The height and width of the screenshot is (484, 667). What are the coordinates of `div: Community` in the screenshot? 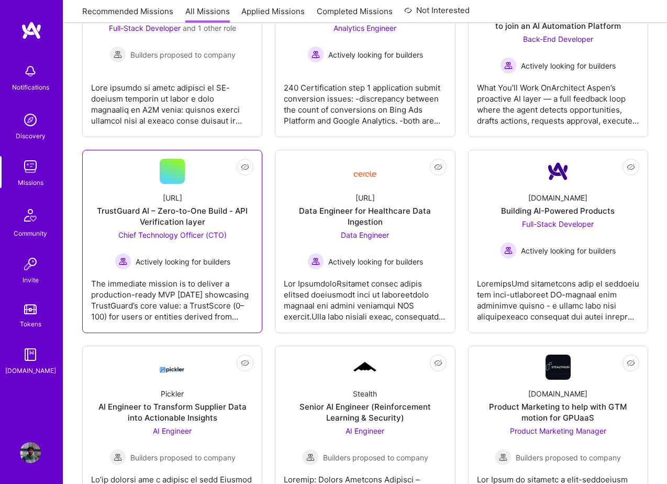 It's located at (30, 233).